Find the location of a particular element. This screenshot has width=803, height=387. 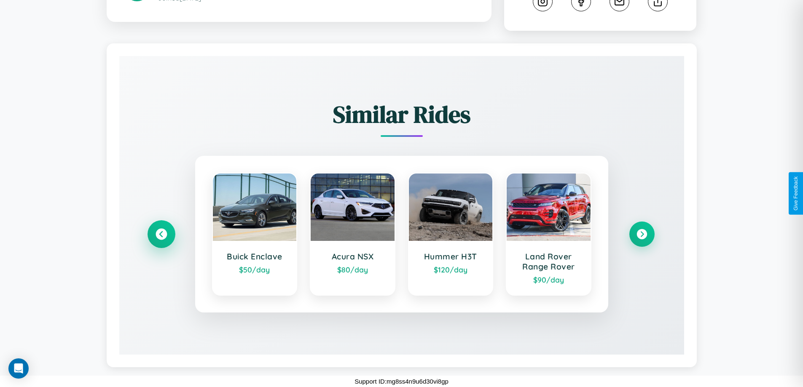

div: $ 90 /day is located at coordinates (548, 280).